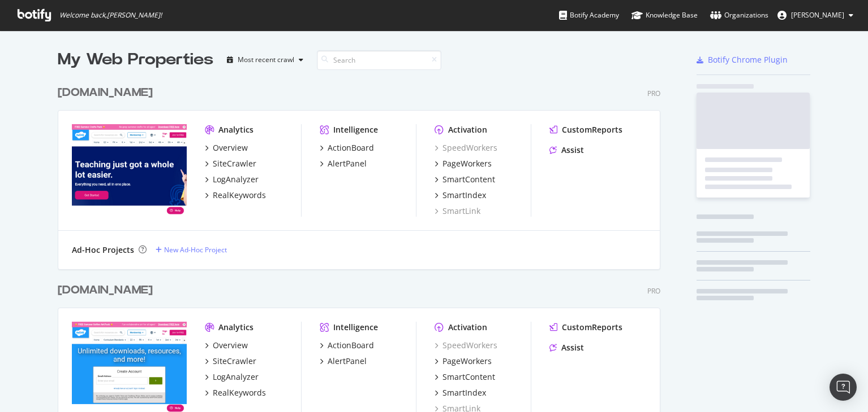 The height and width of the screenshot is (412, 868). What do you see at coordinates (739, 15) in the screenshot?
I see `div: Organizations` at bounding box center [739, 15].